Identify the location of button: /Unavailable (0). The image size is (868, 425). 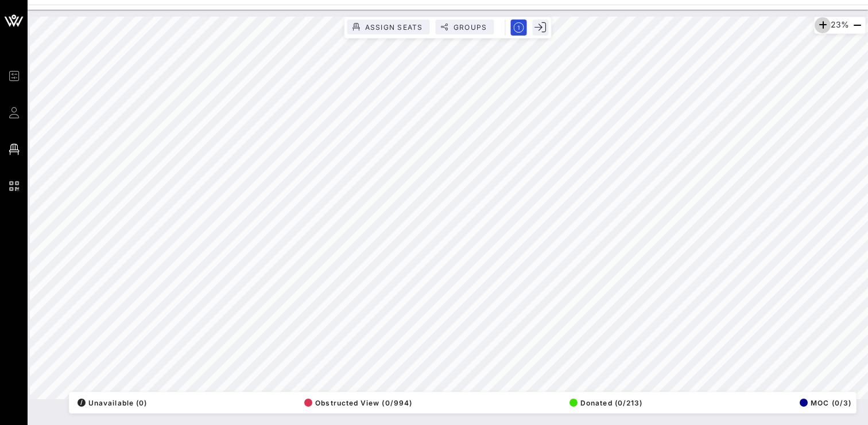
(110, 402).